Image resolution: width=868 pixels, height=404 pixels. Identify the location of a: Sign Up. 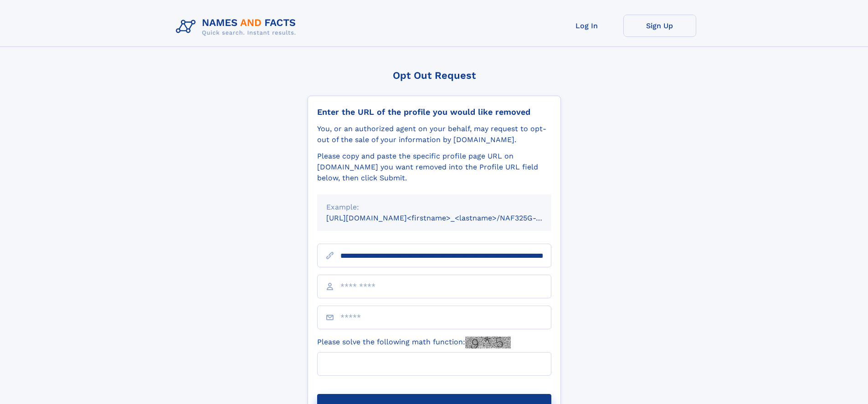
(659, 25).